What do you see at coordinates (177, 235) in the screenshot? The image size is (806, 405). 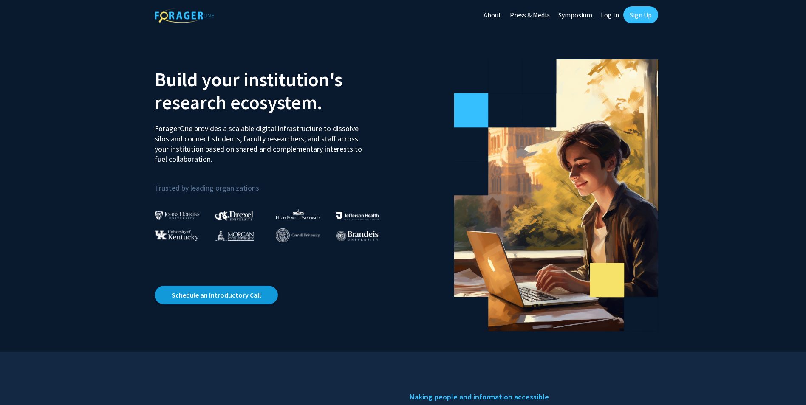 I see `img: University of Kentucky` at bounding box center [177, 235].